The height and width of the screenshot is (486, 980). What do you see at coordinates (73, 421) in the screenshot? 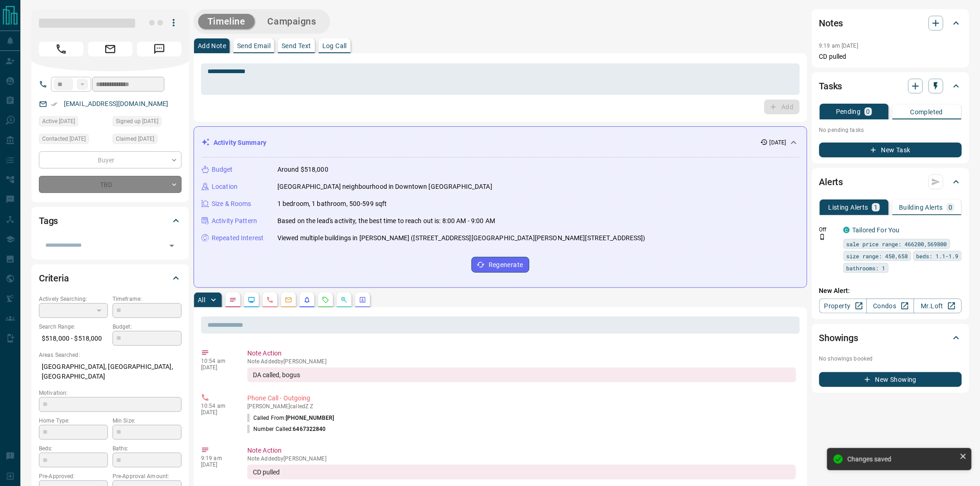
I see `p: Home Type:` at bounding box center [73, 421].